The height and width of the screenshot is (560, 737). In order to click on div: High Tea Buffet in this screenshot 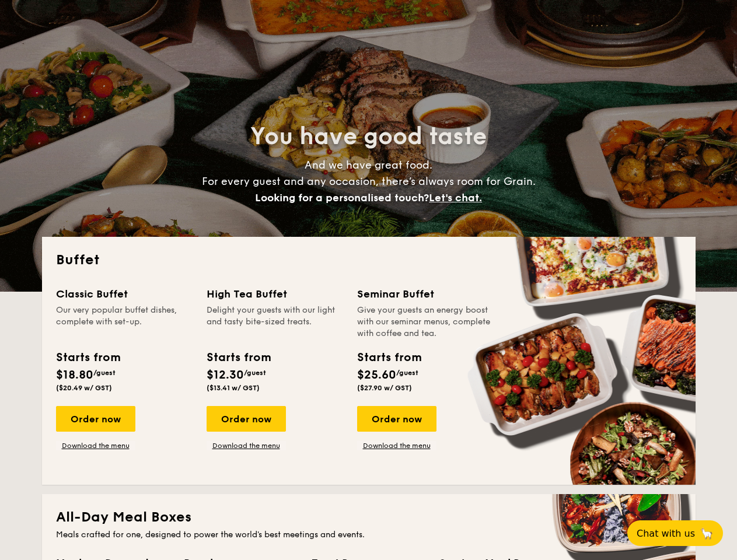, I will do `click(275, 294)`.